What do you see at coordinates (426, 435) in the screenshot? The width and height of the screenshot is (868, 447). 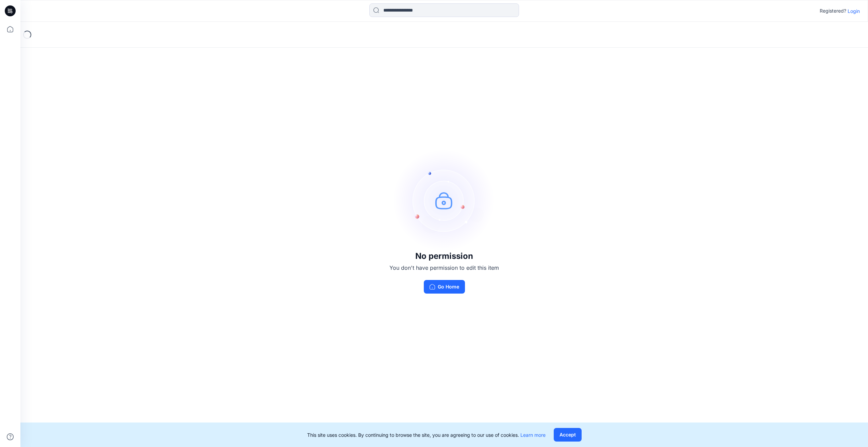 I see `p: This site uses cookies. By continuing to browse the site, you are agreeing to our use of cookies.` at bounding box center [426, 435].